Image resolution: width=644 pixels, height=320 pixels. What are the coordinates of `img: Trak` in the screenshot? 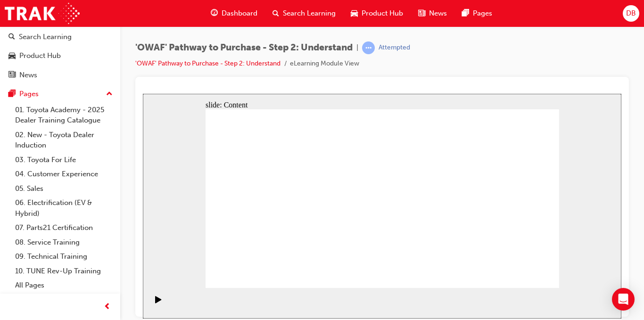 It's located at (42, 13).